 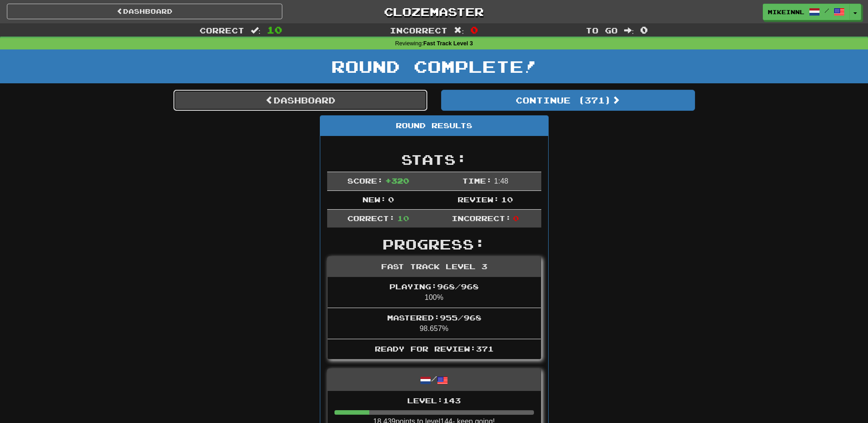 What do you see at coordinates (434, 12) in the screenshot?
I see `a: Clozemaster` at bounding box center [434, 12].